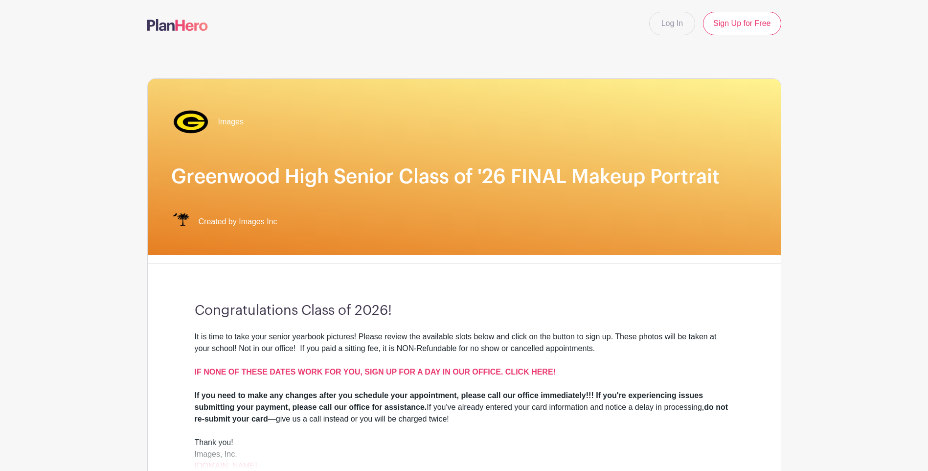 The image size is (928, 471). I want to click on h1: Greenwood High Senior Class of '26 FINAL Makeup Portrait, so click(464, 177).